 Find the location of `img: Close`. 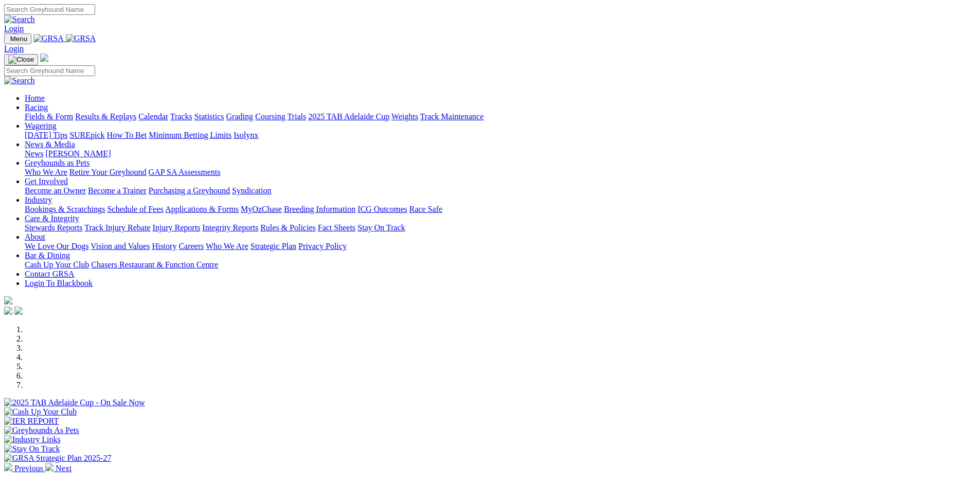

img: Close is located at coordinates (21, 60).